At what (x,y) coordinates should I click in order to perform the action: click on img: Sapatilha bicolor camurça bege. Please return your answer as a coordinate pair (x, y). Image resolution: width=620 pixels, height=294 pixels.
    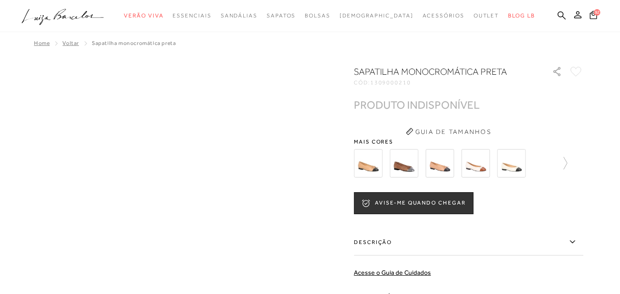
    Looking at the image, I should click on (404, 163).